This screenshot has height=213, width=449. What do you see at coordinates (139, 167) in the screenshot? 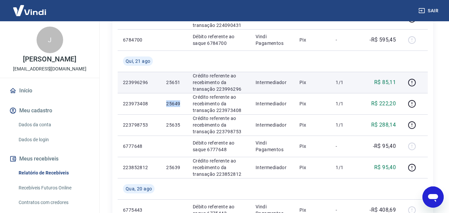
I see `p: 223852812` at bounding box center [139, 167].